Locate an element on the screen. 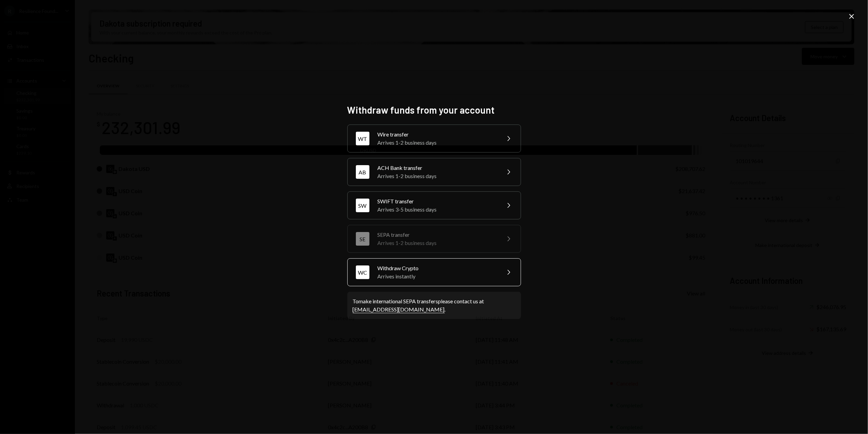  div: ACH Bank transfer is located at coordinates (436, 168).